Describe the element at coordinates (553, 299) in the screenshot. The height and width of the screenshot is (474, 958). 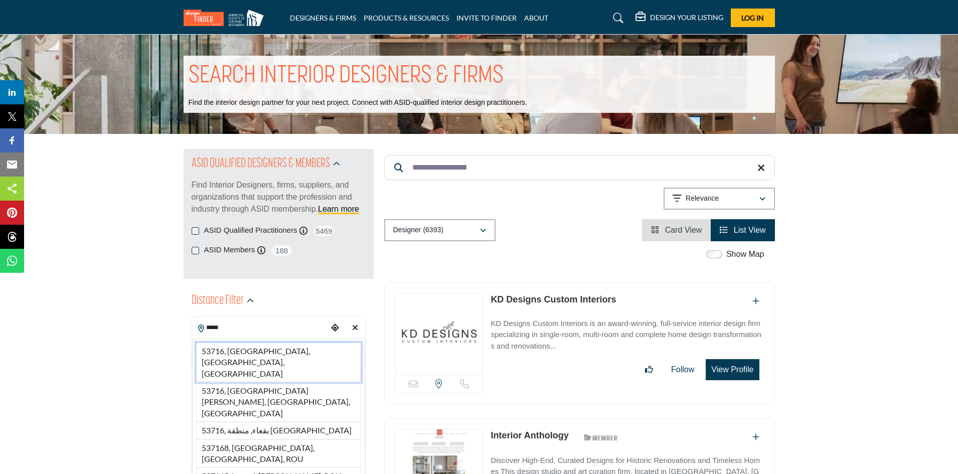
I see `p: KD Designs Custom Interiors` at that location.